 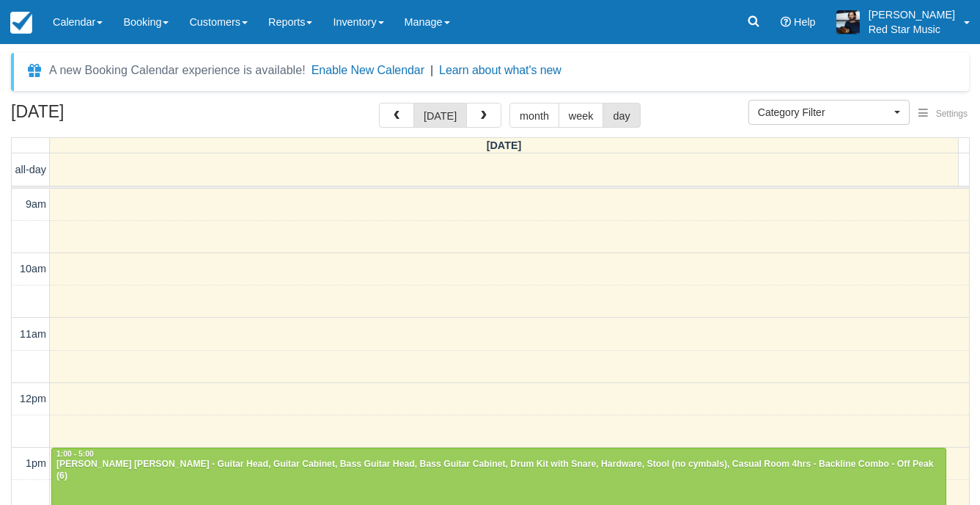 I want to click on button: day, so click(x=621, y=115).